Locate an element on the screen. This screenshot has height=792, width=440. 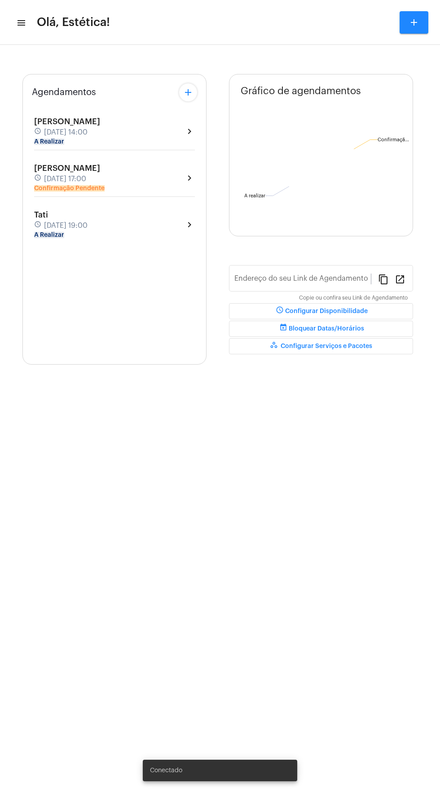
input: Link is located at coordinates (302, 280).